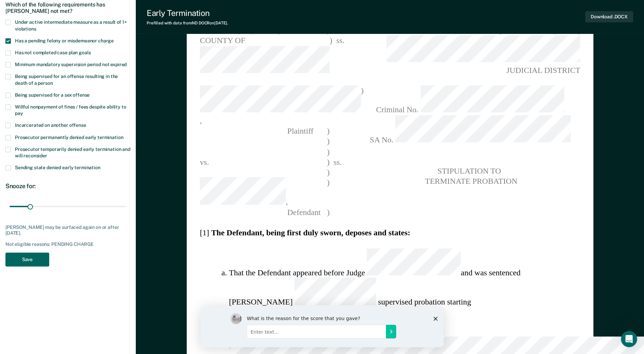 The width and height of the screenshot is (644, 354). Describe the element at coordinates (51, 125) in the screenshot. I see `span: Incarcerated on another offense` at that location.